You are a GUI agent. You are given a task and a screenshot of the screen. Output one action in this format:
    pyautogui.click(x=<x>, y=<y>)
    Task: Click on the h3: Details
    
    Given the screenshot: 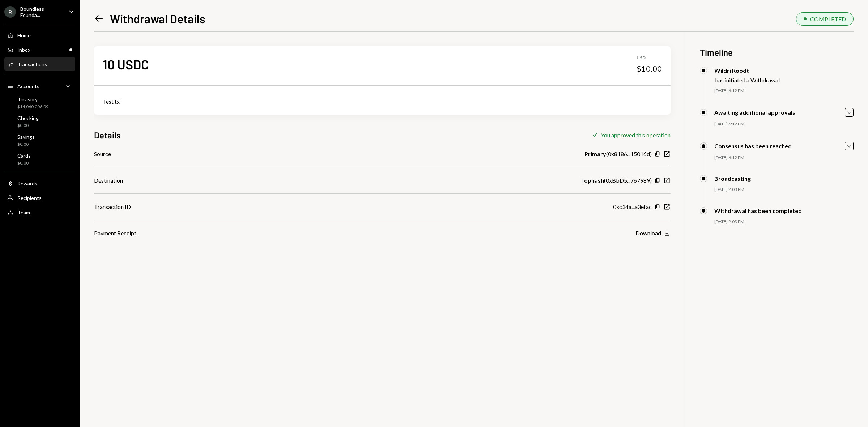 What is the action you would take?
    pyautogui.click(x=108, y=135)
    